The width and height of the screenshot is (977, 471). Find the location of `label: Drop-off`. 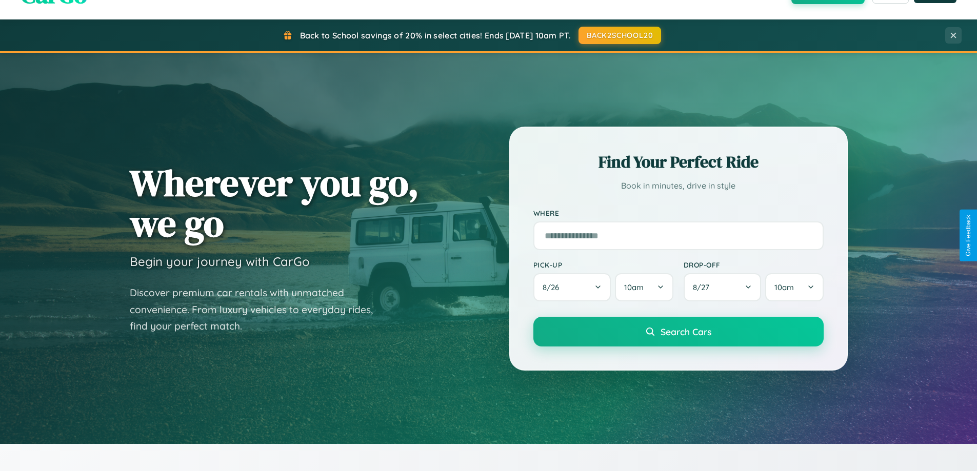

label: Drop-off is located at coordinates (753, 265).